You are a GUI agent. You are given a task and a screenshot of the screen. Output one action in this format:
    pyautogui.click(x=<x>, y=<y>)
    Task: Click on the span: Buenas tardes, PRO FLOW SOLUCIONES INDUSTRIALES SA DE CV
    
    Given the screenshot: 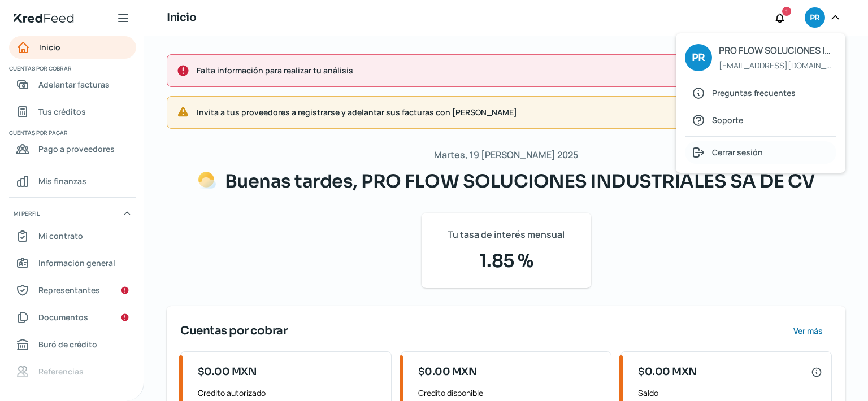 What is the action you would take?
    pyautogui.click(x=520, y=182)
    